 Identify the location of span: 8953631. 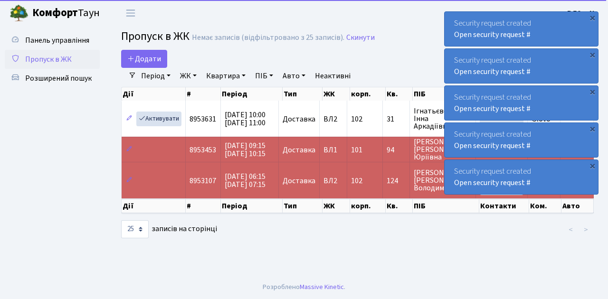
(203, 119).